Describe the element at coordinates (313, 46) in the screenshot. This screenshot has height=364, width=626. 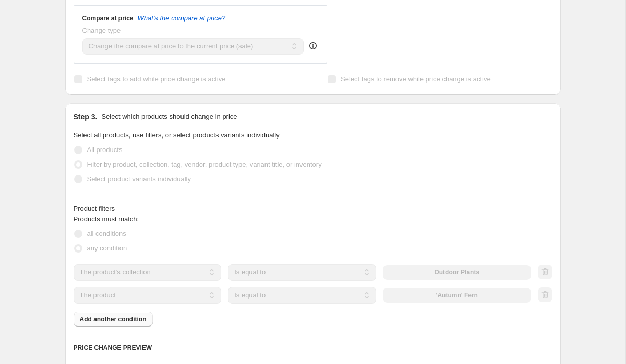
I see `div: help` at that location.